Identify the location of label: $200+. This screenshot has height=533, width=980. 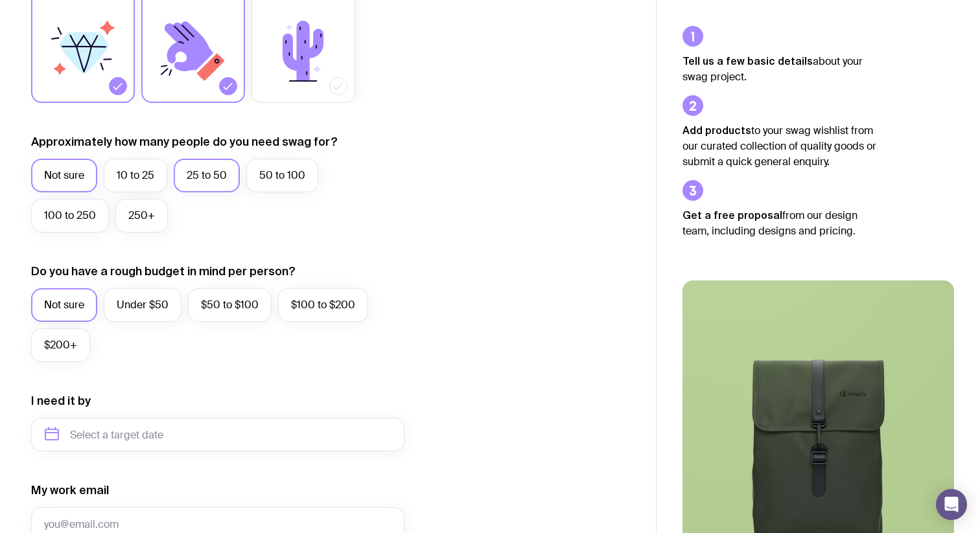
(61, 345).